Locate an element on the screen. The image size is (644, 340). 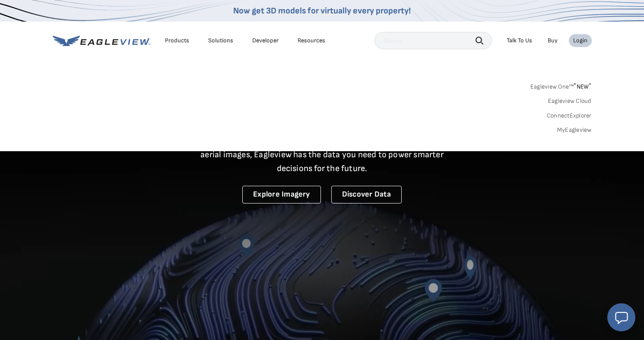
a: Developer is located at coordinates (265, 40).